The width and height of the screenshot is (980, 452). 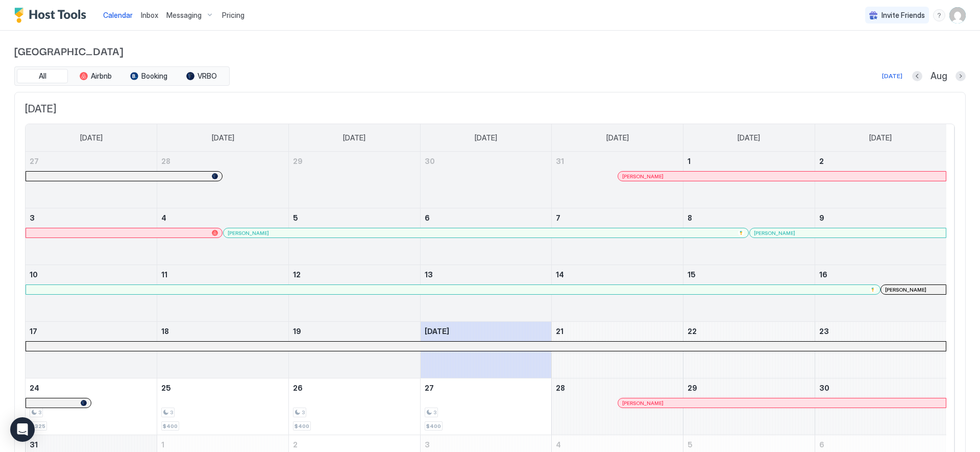 What do you see at coordinates (958, 15) in the screenshot?
I see `div: User profile` at bounding box center [958, 15].